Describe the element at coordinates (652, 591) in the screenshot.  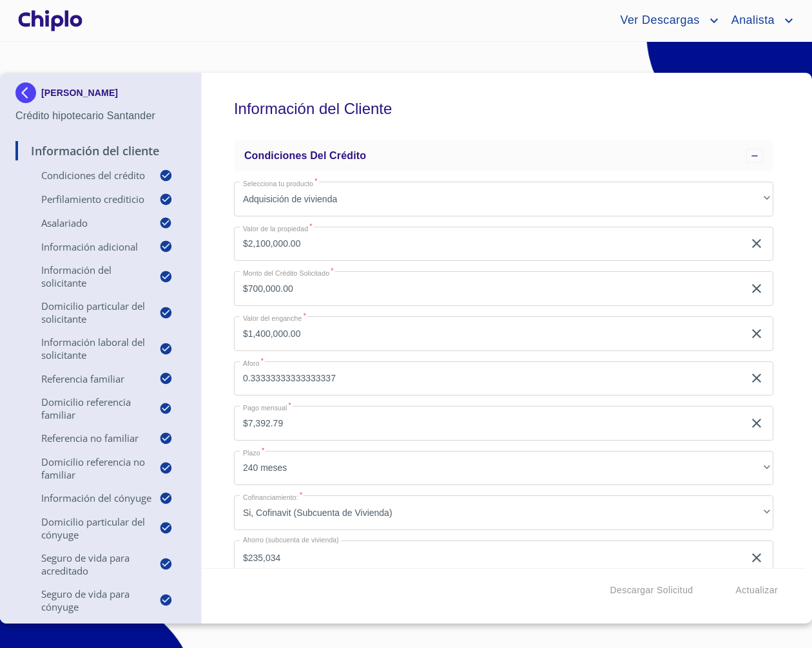
I see `span: Descargar Solicitud` at that location.